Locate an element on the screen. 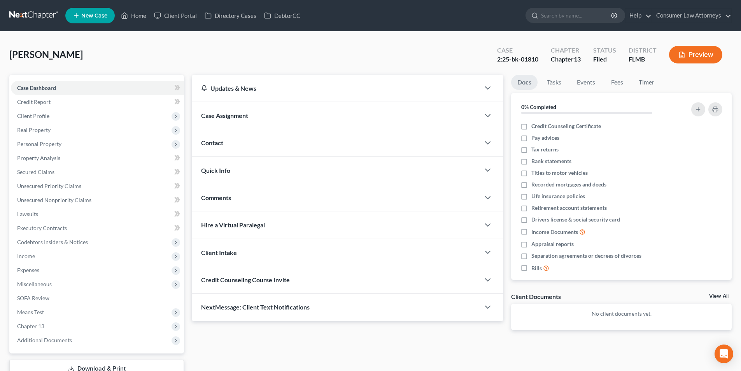 The width and height of the screenshot is (741, 371). strong: 0% Completed is located at coordinates (539, 107).